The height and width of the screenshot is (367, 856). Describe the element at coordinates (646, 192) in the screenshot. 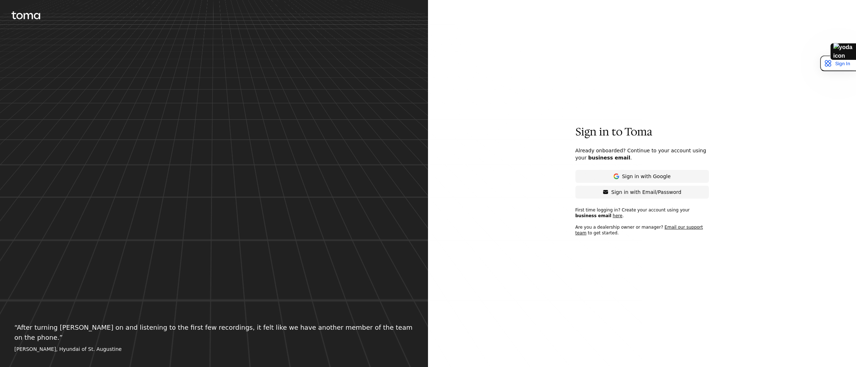

I see `p: Sign in with Email/Password` at that location.